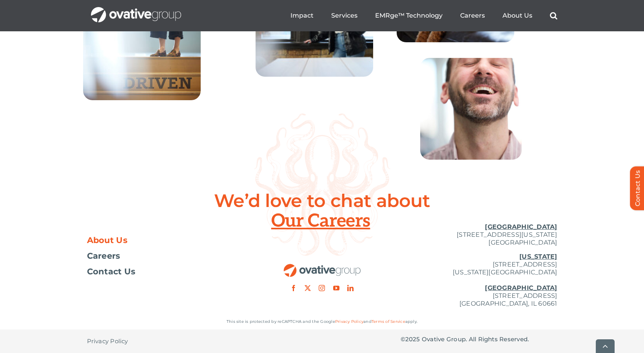 This screenshot has width=644, height=353. Describe the element at coordinates (112, 272) in the screenshot. I see `span: Contact Us` at that location.